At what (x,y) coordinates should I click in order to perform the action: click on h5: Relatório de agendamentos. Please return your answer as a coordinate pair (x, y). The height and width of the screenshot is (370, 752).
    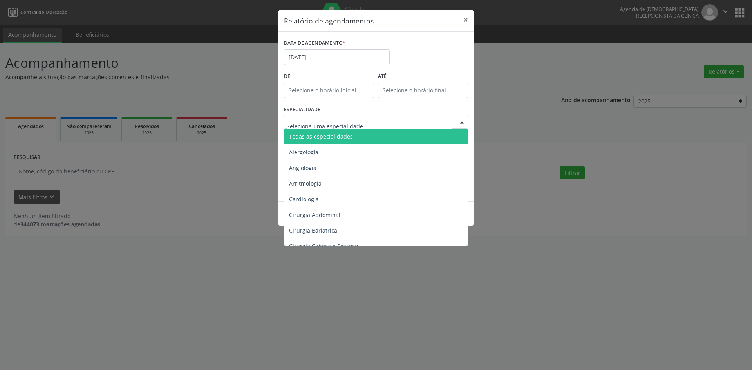
    Looking at the image, I should click on (329, 21).